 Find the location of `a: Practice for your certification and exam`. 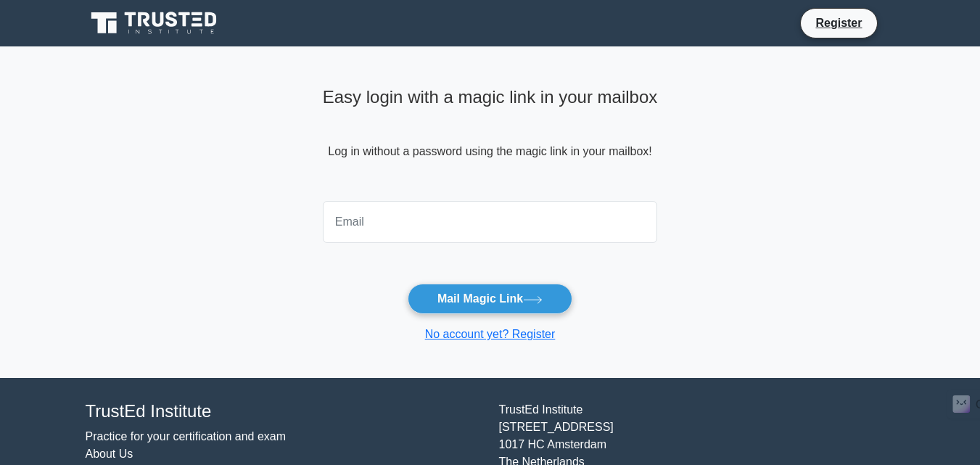

a: Practice for your certification and exam is located at coordinates (186, 436).